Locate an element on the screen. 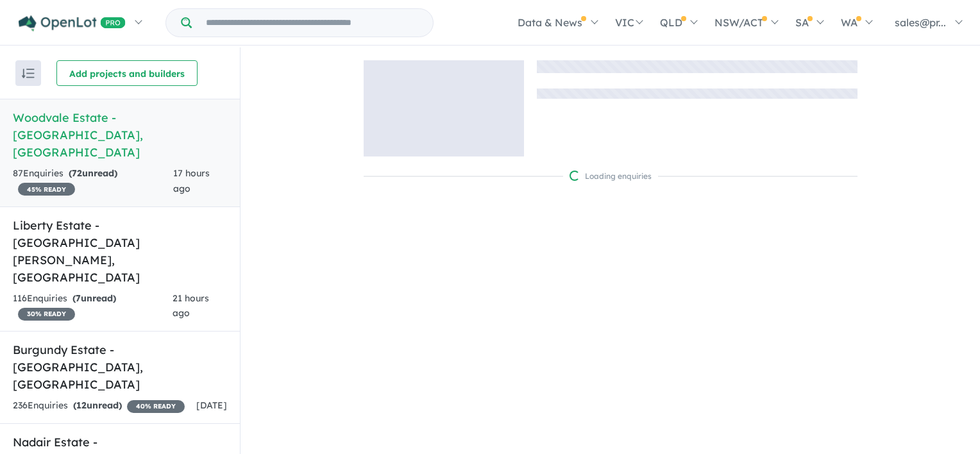  span: sales@pr... is located at coordinates (920, 22).